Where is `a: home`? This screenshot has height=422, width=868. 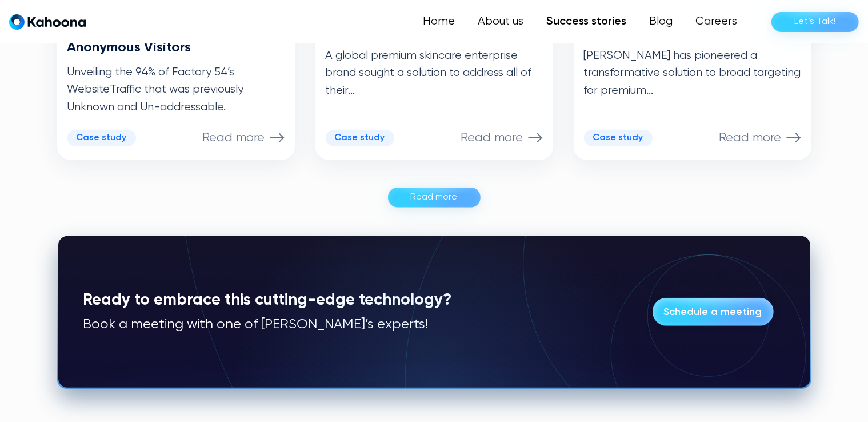
a: home is located at coordinates (47, 21).